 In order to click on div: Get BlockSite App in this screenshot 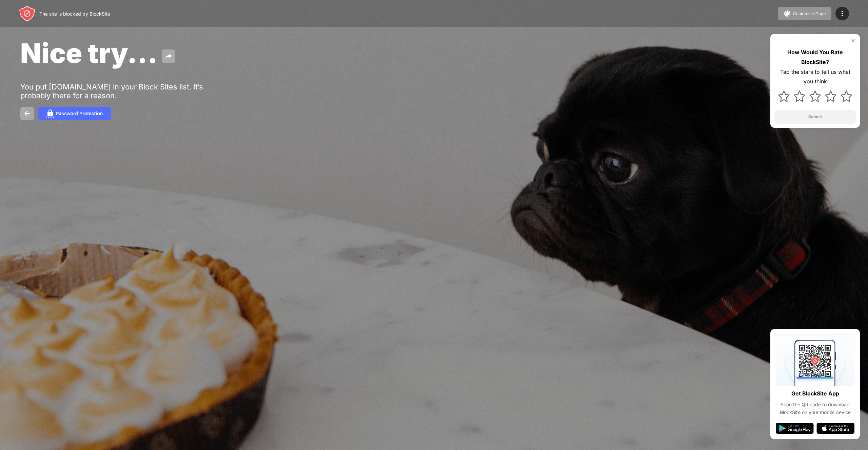, I will do `click(815, 393)`.